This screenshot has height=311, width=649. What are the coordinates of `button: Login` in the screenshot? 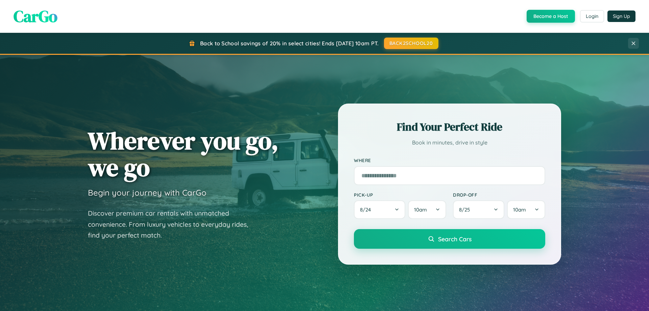 It's located at (592, 16).